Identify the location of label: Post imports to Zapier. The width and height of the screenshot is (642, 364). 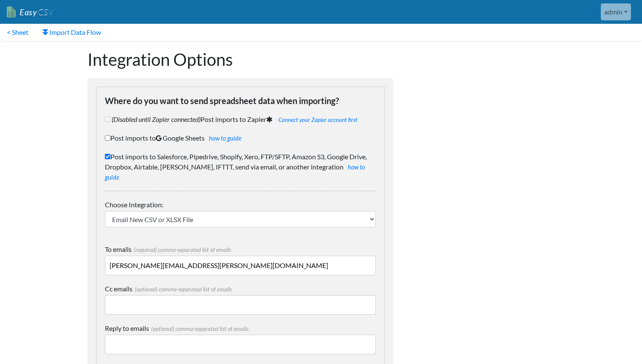
(240, 119).